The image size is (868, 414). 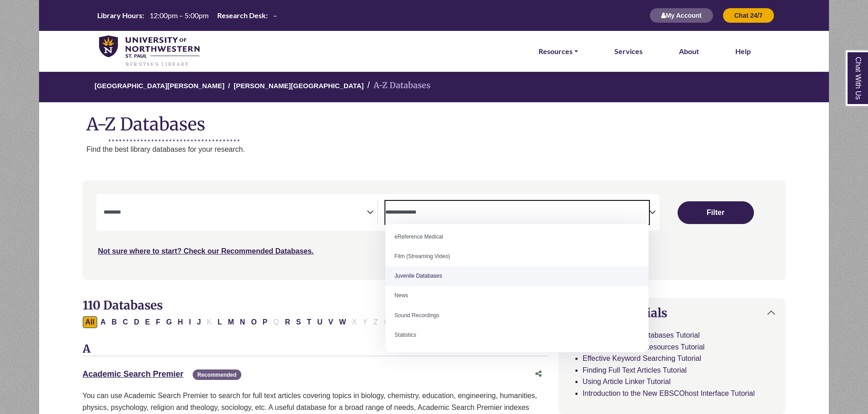 I want to click on button: Filter Results B, so click(x=115, y=322).